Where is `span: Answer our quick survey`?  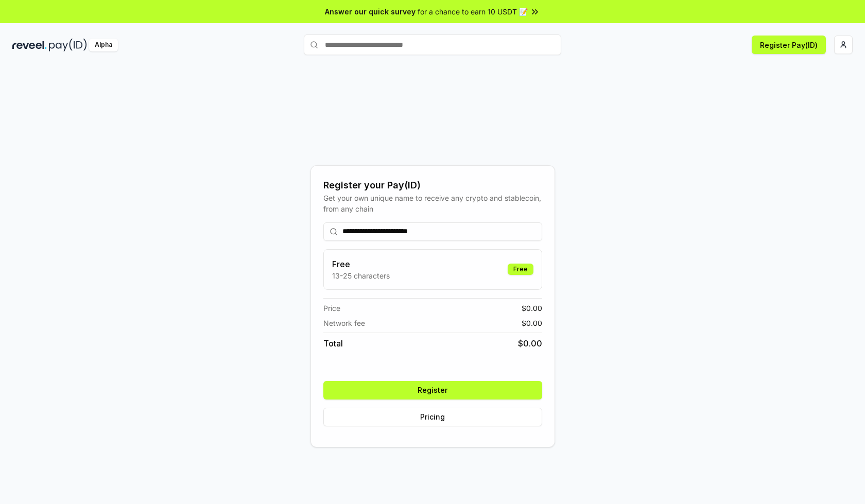 span: Answer our quick survey is located at coordinates (370, 11).